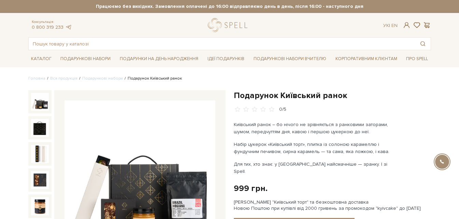 This screenshot has height=219, width=459. What do you see at coordinates (417, 59) in the screenshot?
I see `a: Про Spell` at bounding box center [417, 59].